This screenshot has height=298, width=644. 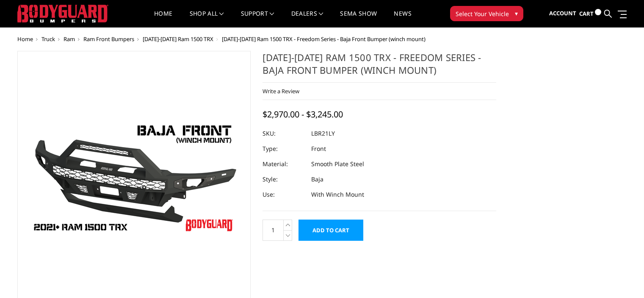 I want to click on a: shop all, so click(x=207, y=19).